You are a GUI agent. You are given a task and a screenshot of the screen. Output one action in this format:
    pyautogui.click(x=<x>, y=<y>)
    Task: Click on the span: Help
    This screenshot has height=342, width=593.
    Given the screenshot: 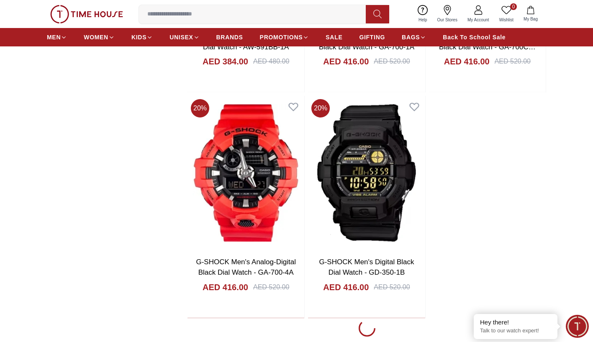 What is the action you would take?
    pyautogui.click(x=423, y=20)
    